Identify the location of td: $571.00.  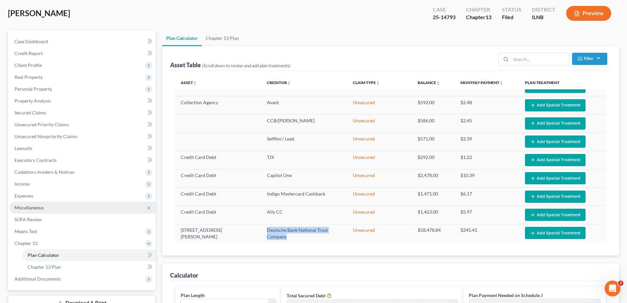
(434, 141).